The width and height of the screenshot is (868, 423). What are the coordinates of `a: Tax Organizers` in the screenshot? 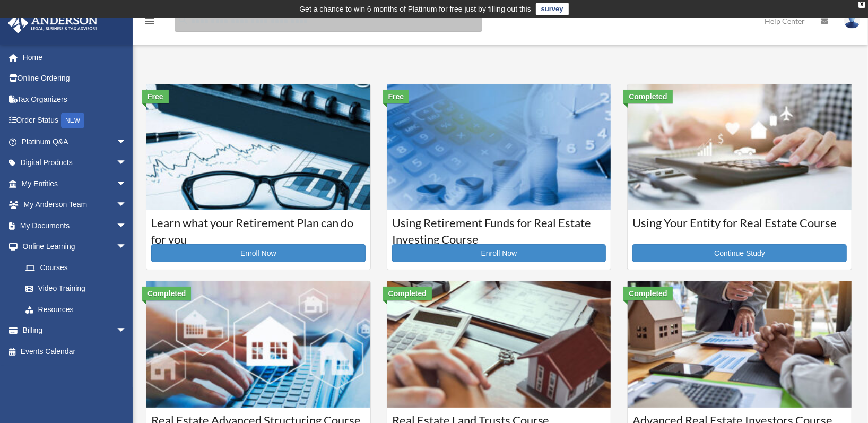 It's located at (75, 99).